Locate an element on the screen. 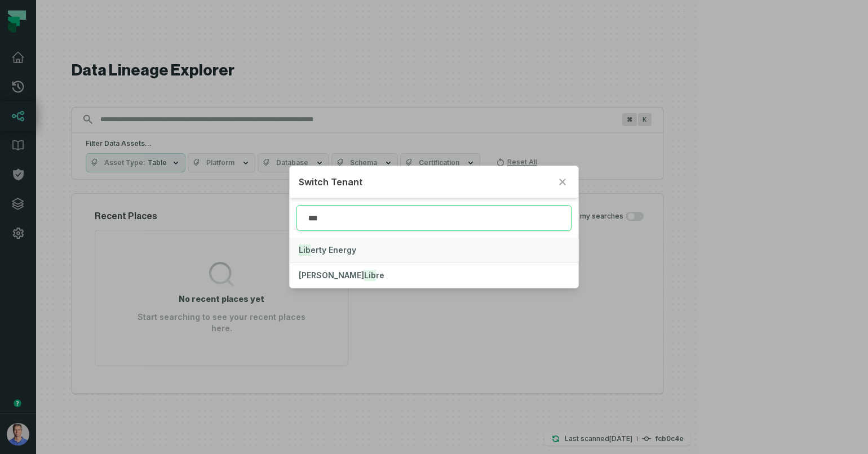  button: Close is located at coordinates (563, 182).